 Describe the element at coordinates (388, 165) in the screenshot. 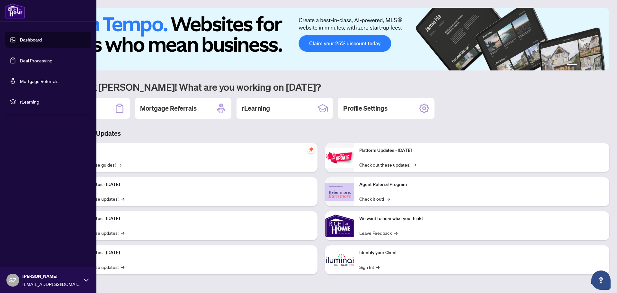

I see `a: Check out these updates!→` at that location.